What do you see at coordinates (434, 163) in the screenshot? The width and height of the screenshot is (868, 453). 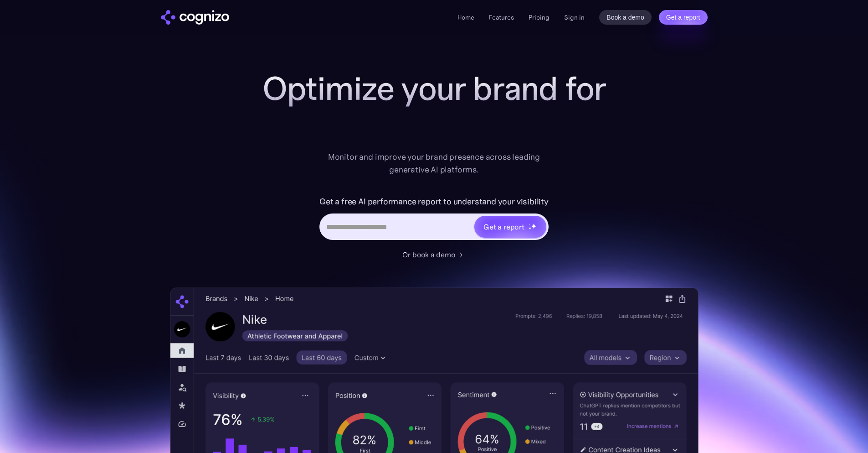 I see `div: Monitor and improve your brand presence across leading generative AI platforms.` at bounding box center [434, 163].